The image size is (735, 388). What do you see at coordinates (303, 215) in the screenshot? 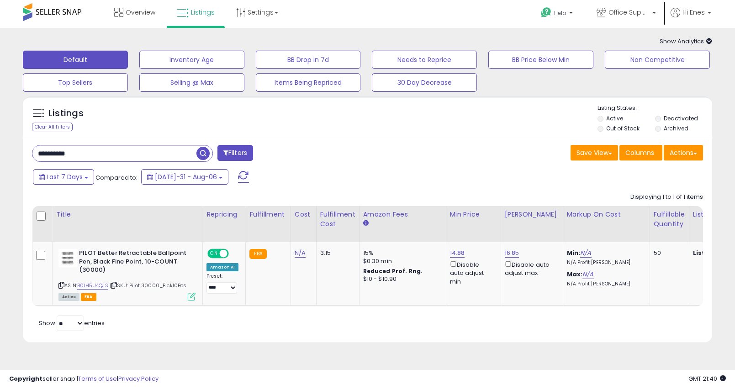
I see `div: Cost` at bounding box center [303, 215].